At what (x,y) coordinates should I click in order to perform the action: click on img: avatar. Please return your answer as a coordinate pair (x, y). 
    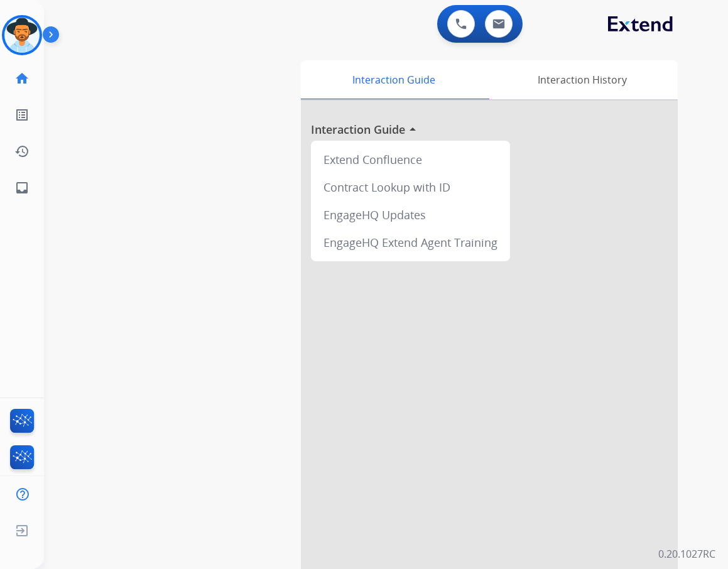
    Looking at the image, I should click on (22, 35).